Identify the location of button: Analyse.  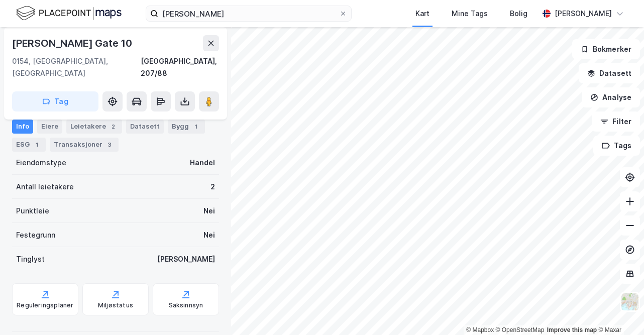
(610, 98).